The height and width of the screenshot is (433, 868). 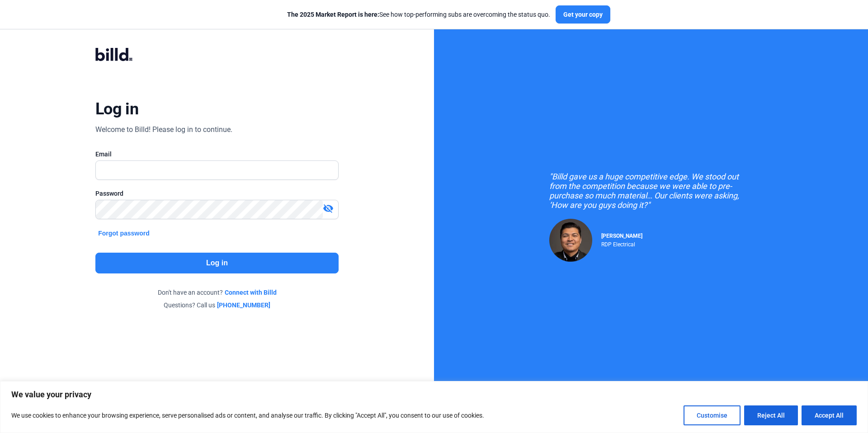 I want to click on img: Raul Pacheco, so click(x=570, y=240).